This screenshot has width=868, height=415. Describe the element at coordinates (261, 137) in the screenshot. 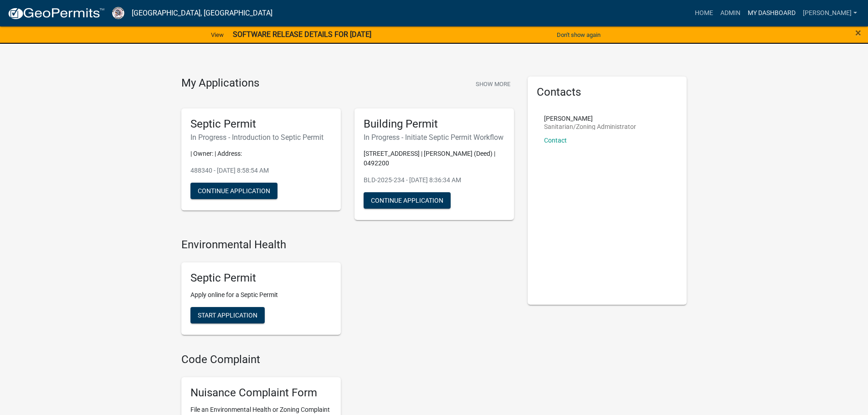

I see `h6: In Progress - Introduction to Septic Permit` at that location.